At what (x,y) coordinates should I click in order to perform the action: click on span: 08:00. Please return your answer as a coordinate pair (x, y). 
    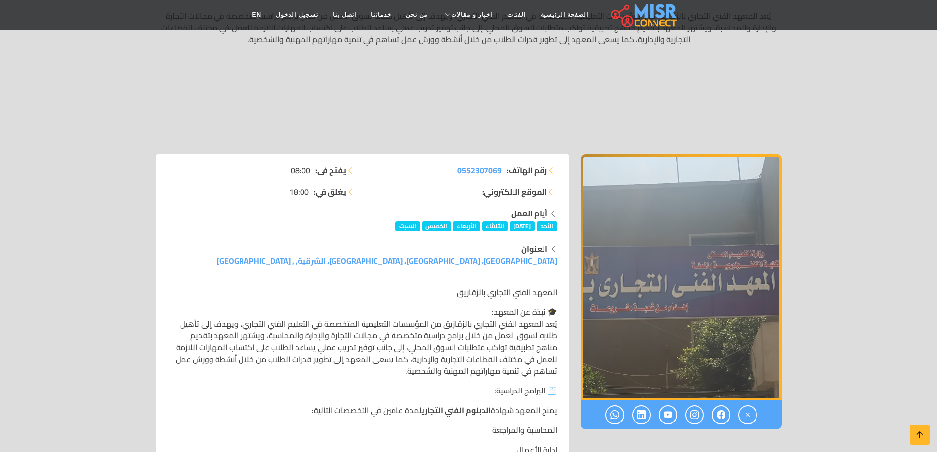
    Looking at the image, I should click on (301, 170).